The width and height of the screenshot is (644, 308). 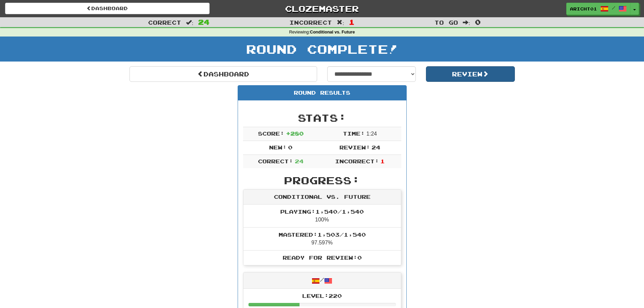 What do you see at coordinates (584, 9) in the screenshot?
I see `span: aricht01` at bounding box center [584, 9].